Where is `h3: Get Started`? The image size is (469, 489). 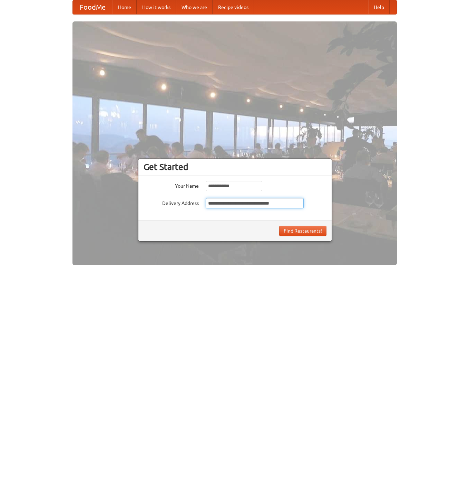
h3: Get Started is located at coordinates (235, 167).